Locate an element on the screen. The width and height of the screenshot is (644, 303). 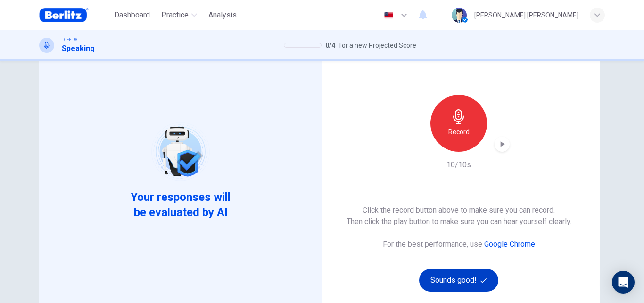
span: Analysis is located at coordinates (223, 15).